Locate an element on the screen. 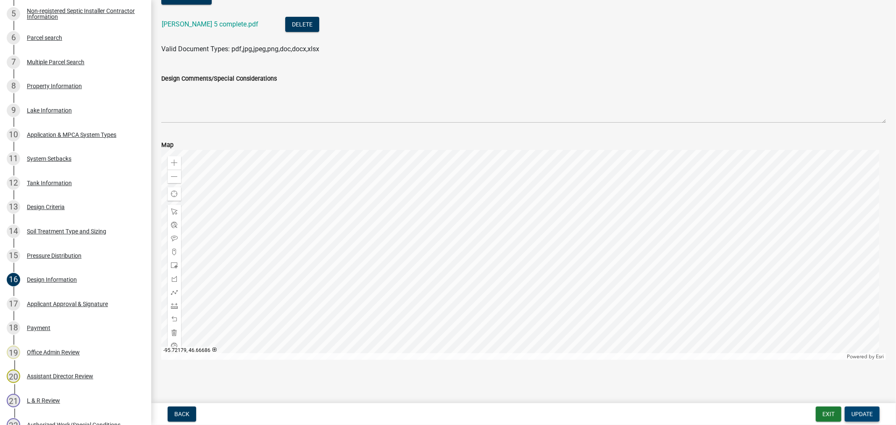 The height and width of the screenshot is (425, 896). div: Tank Information is located at coordinates (49, 183).